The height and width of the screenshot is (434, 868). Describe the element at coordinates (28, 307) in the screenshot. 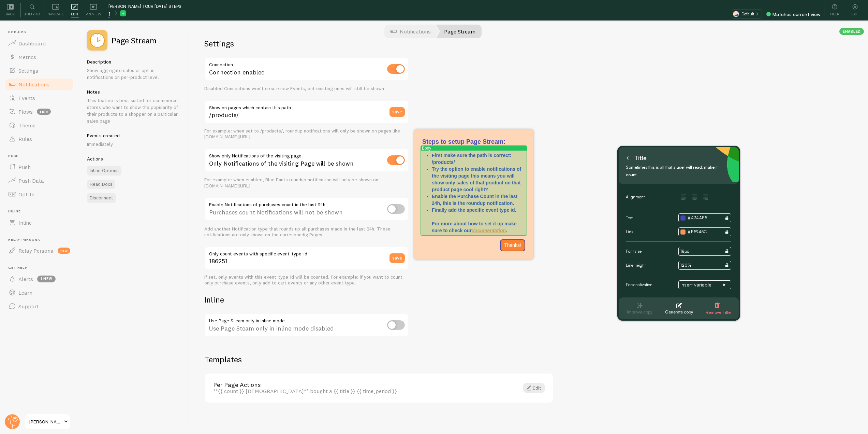

I see `span: Support` at that location.